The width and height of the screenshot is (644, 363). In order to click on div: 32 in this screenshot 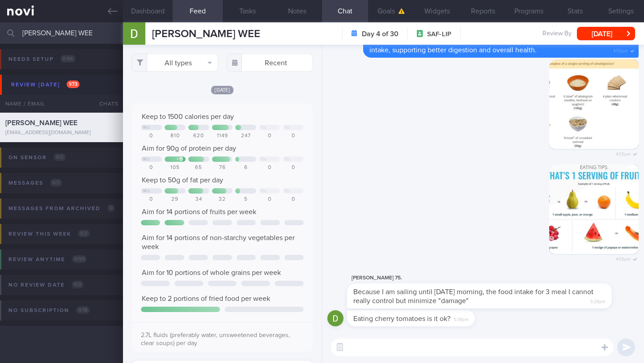, I will do `click(222, 199)`.